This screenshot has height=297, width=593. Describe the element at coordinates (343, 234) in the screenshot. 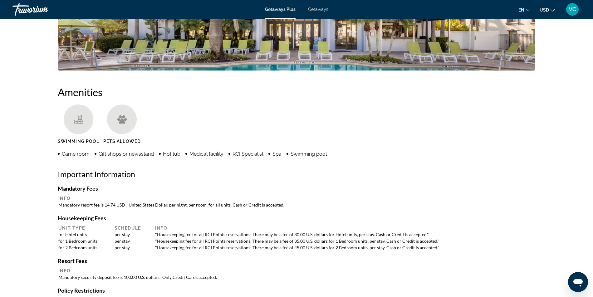

I see `td: "Housekeeping fee for all RCI Points reservations: There may be a fee of 30.00 U.S. dollars for H...` at that location.